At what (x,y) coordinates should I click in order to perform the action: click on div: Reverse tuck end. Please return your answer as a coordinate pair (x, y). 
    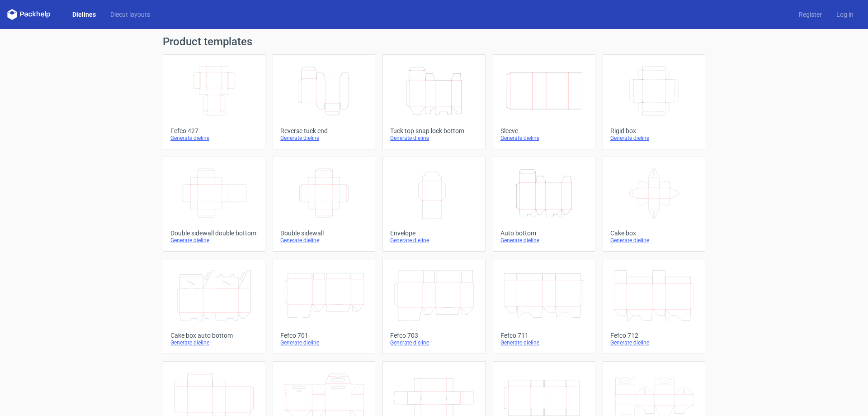
    Looking at the image, I should click on (324, 131).